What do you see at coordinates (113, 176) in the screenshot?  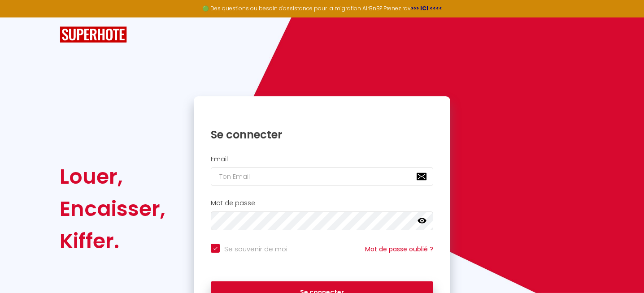 I see `div: Louer,` at bounding box center [113, 176].